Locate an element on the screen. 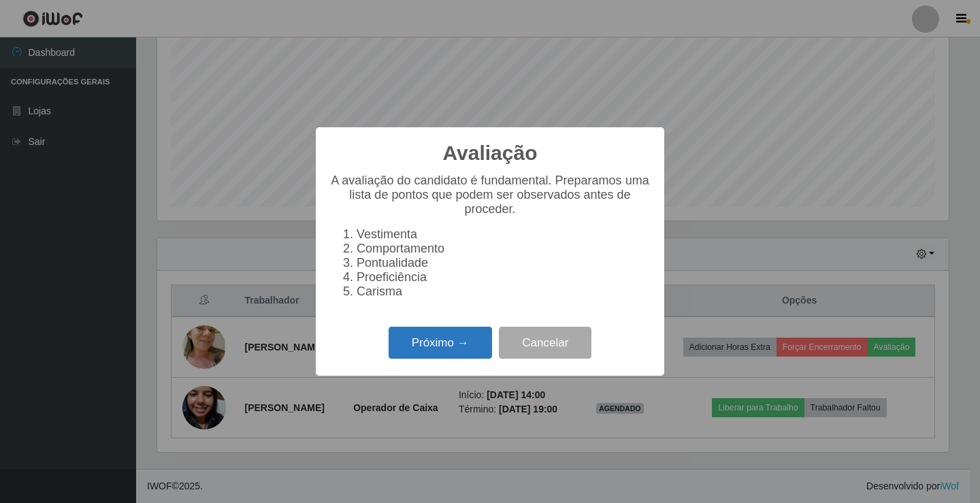 The image size is (980, 503). button: Próximo → is located at coordinates (441, 343).